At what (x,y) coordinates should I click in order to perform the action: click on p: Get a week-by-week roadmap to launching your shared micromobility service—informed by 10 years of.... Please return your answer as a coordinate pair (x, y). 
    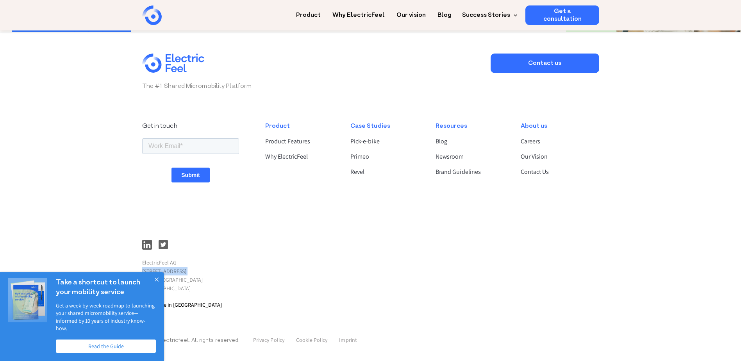
    Looking at the image, I should click on (106, 317).